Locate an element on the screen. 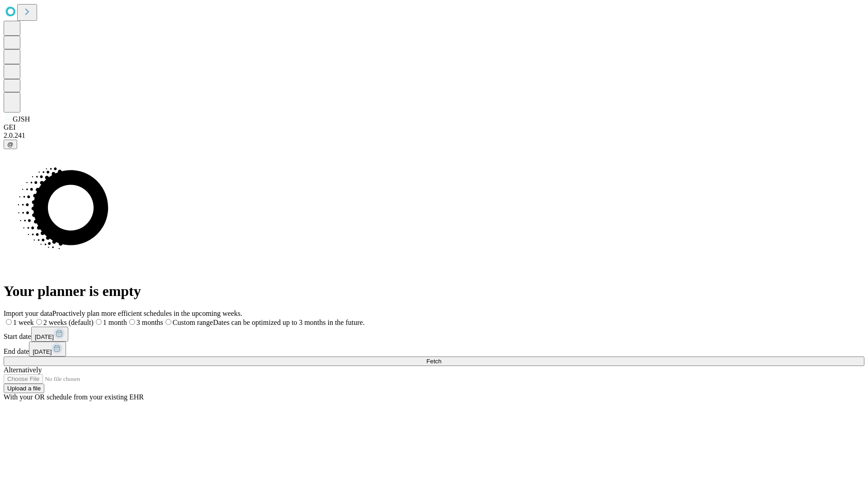 Image resolution: width=868 pixels, height=488 pixels. span: 2 weeks (default) is located at coordinates (68, 322).